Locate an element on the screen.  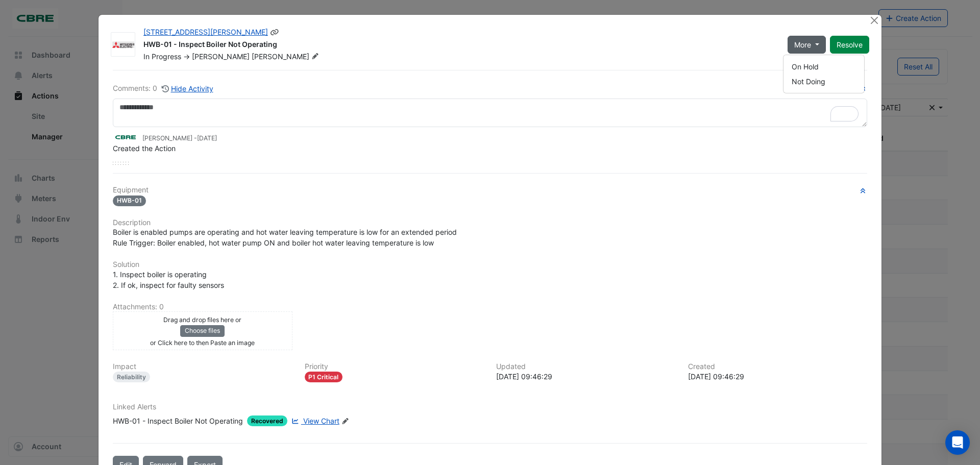
small: or Click here to then Paste an image is located at coordinates (202, 342).